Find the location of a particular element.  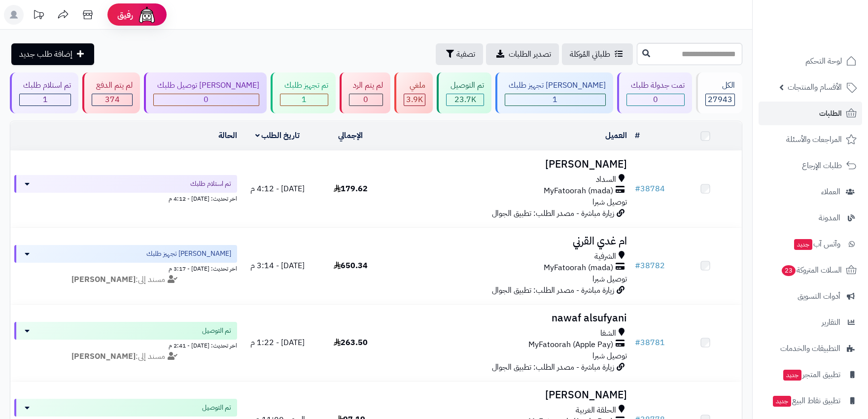

span: وآتس آب is located at coordinates (817, 244).